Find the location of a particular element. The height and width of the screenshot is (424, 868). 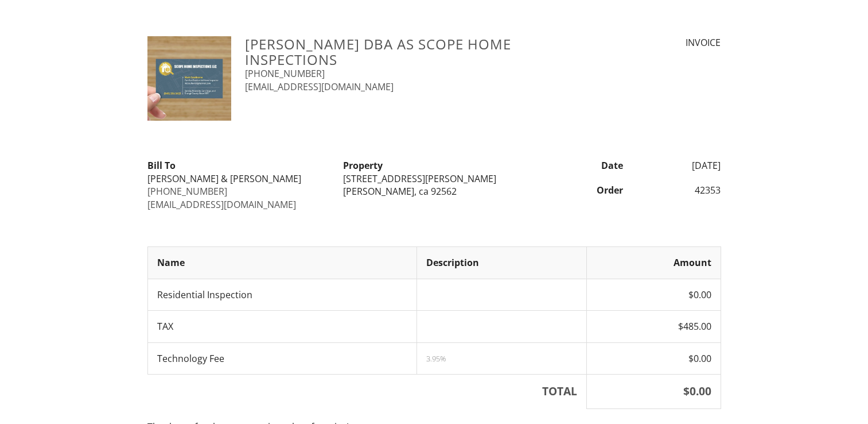

td: TAX is located at coordinates (282, 326).